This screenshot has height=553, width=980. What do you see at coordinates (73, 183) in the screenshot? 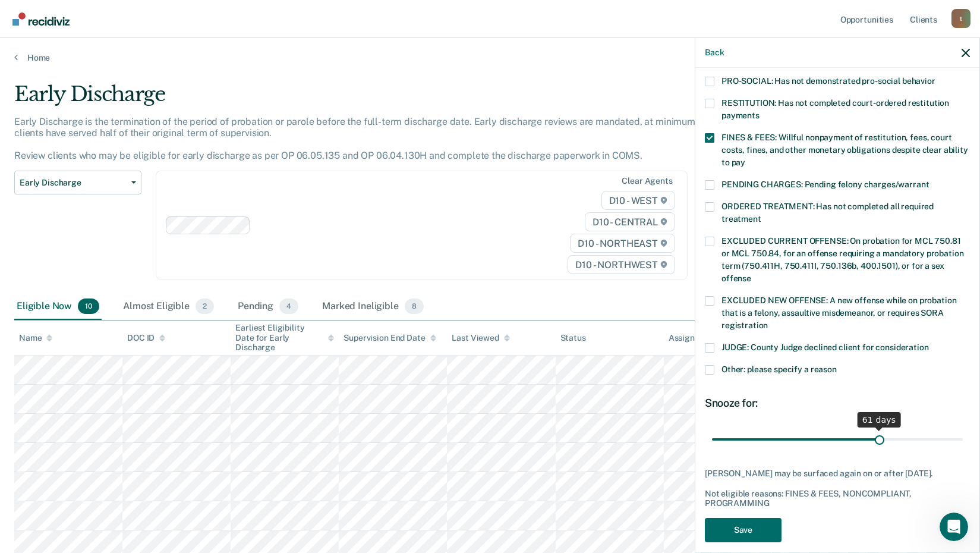
I see `span: Early Discharge` at bounding box center [73, 183].